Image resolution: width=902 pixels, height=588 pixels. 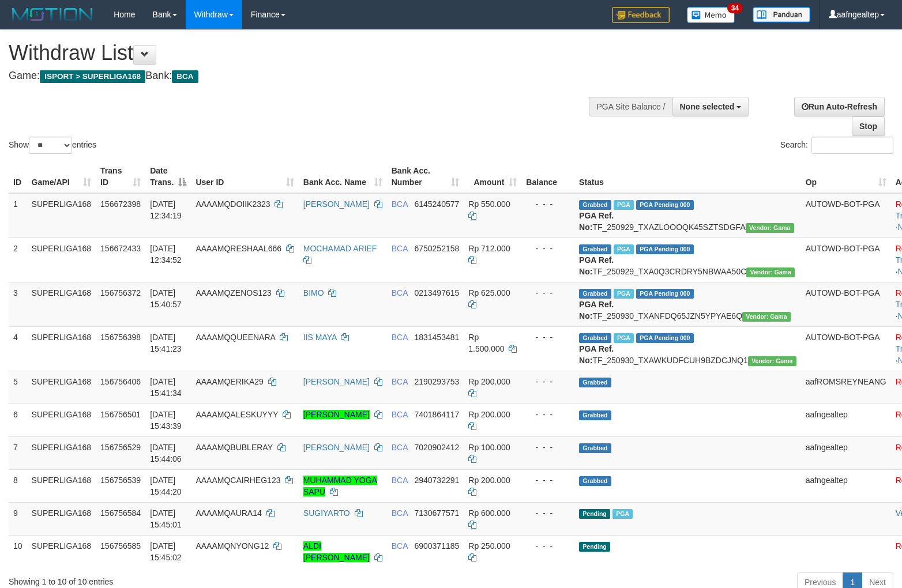 What do you see at coordinates (121, 381) in the screenshot?
I see `span: 156756406` at bounding box center [121, 381].